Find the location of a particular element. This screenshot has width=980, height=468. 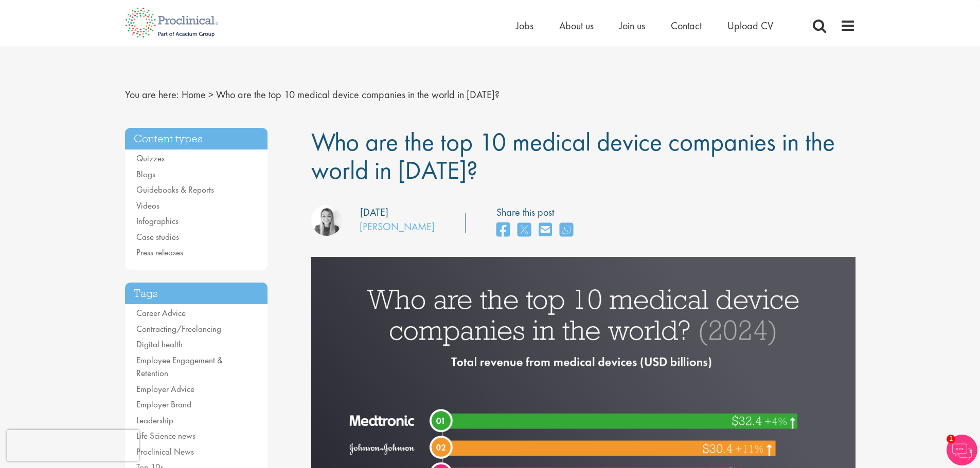

h3: Tags is located at coordinates (196, 293).